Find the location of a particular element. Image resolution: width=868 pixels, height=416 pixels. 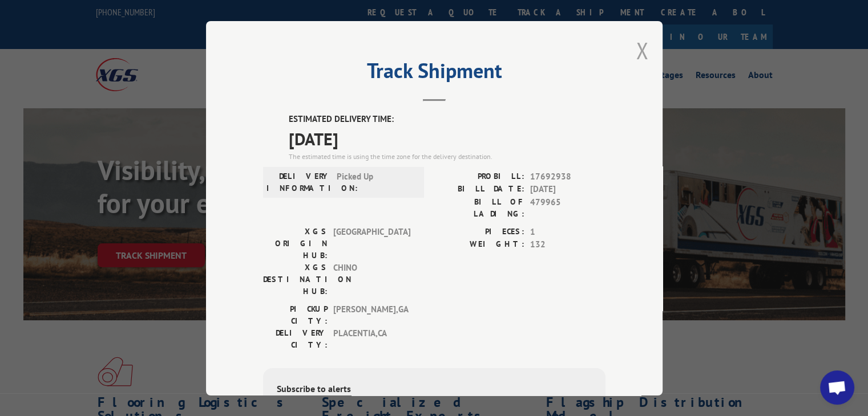

label: DELIVERY INFORMATION: is located at coordinates (298, 182).